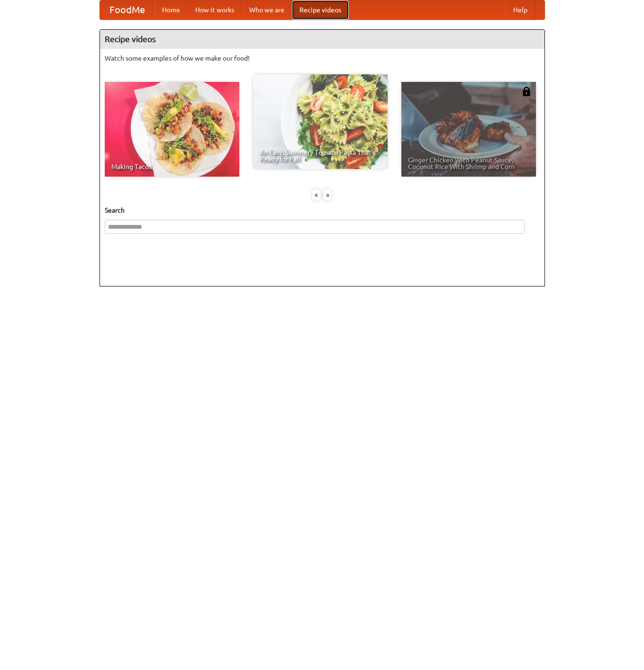 This screenshot has height=670, width=644. What do you see at coordinates (526, 92) in the screenshot?
I see `img: 483408.png` at bounding box center [526, 92].